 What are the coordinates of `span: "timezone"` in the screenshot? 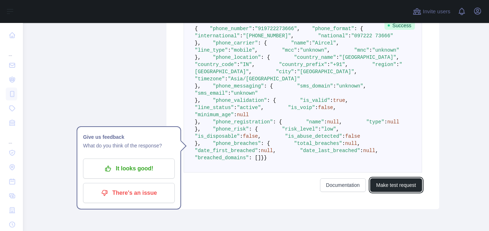 It's located at (210, 79).